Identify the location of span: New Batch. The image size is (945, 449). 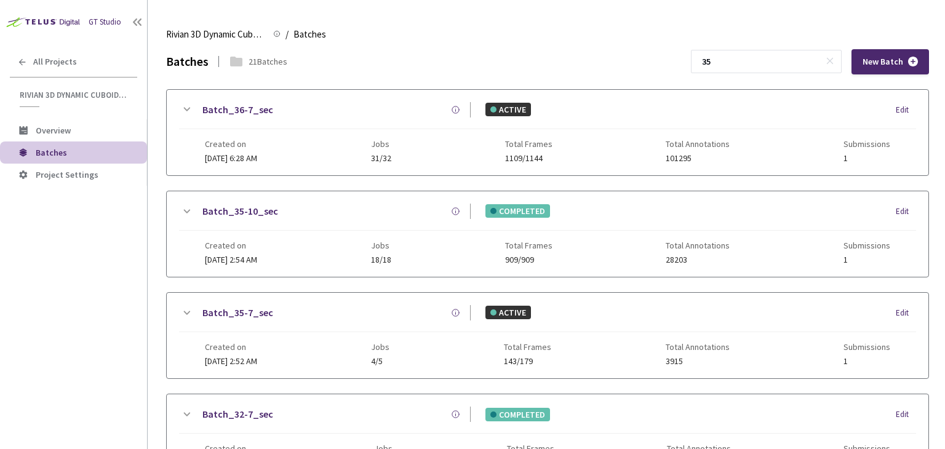
(883, 62).